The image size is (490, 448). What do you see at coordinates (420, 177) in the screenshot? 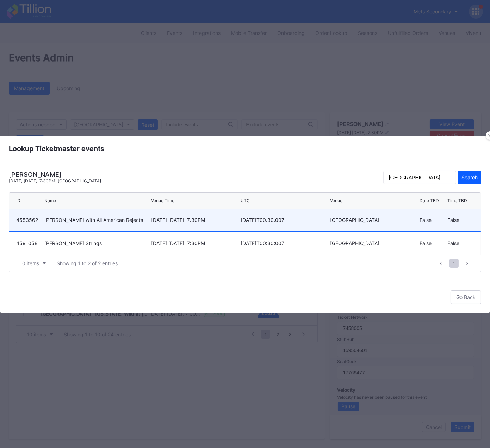
I see `input: Search term` at bounding box center [420, 177].